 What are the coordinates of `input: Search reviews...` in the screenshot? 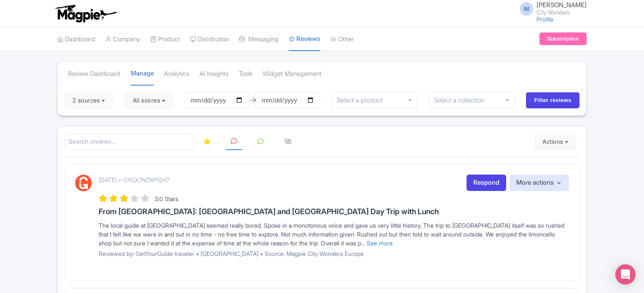 It's located at (129, 142).